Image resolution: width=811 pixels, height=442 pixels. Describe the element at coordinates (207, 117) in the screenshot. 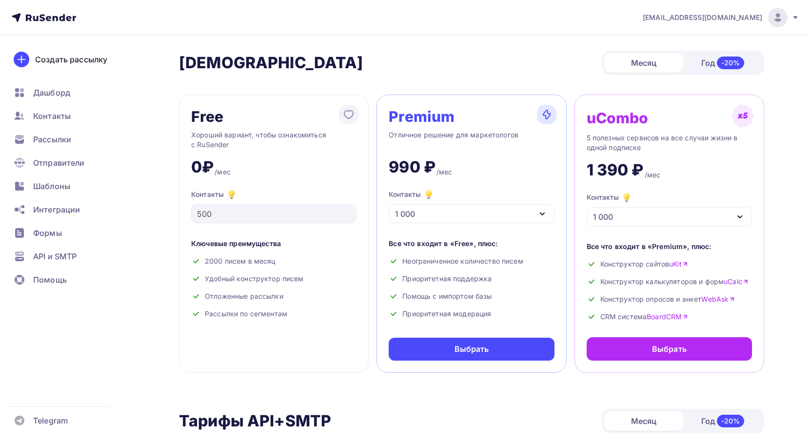

I see `div: Free` at that location.